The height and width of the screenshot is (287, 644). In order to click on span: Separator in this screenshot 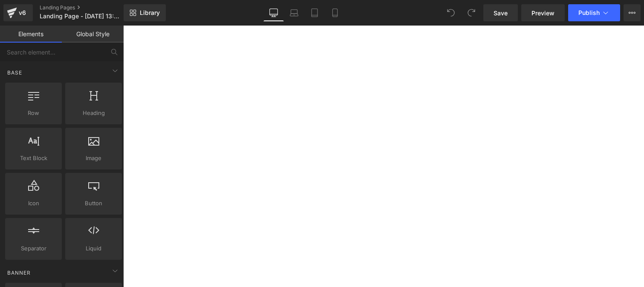, I will do `click(33, 248)`.